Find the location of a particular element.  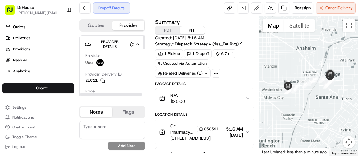

div: 16 is located at coordinates (329, 82).